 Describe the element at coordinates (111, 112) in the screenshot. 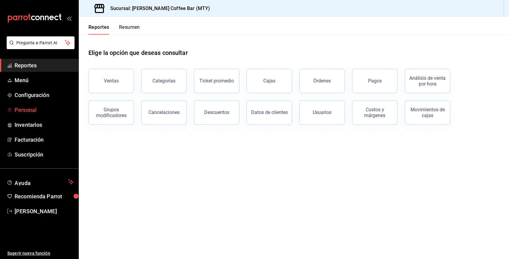

I see `div: Grupos modificadores` at that location.